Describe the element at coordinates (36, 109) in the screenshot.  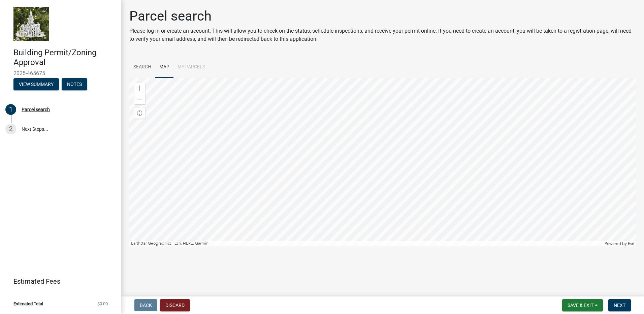
I see `div: Parcel search` at that location.